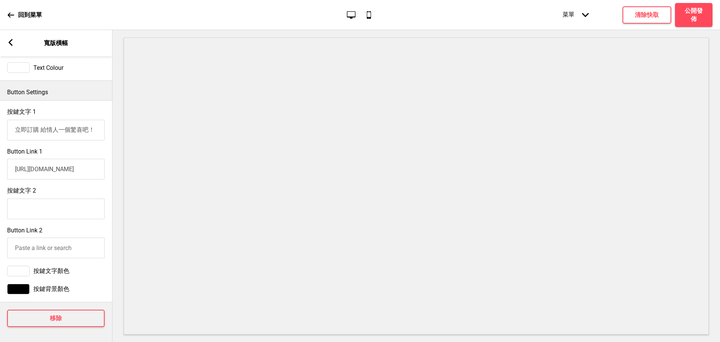  I want to click on label: Button Link 1, so click(25, 151).